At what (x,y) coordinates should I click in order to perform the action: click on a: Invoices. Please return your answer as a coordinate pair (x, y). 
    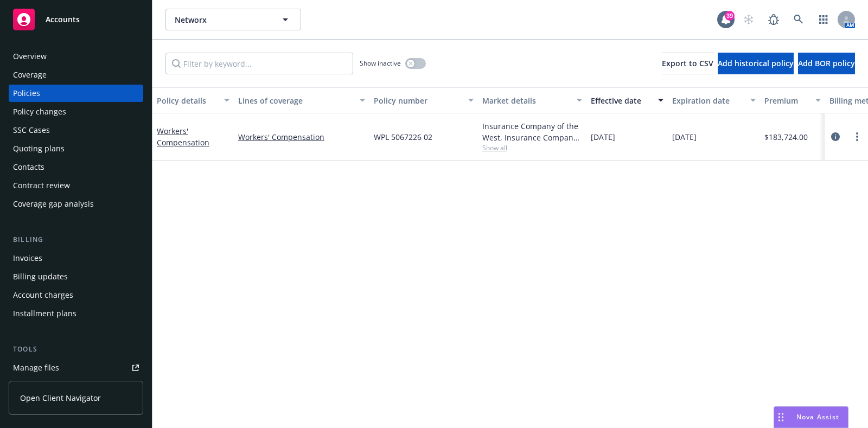
    Looking at the image, I should click on (76, 258).